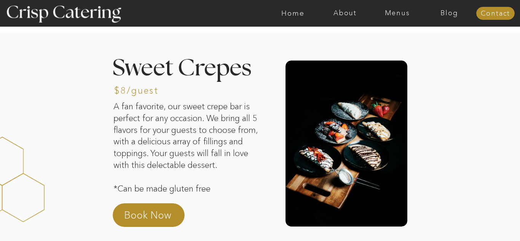  I want to click on p: A fan favorite, our sweet crepe bar is perfect for any occasion. We bring all 5 flavors for your ..., so click(188, 149).